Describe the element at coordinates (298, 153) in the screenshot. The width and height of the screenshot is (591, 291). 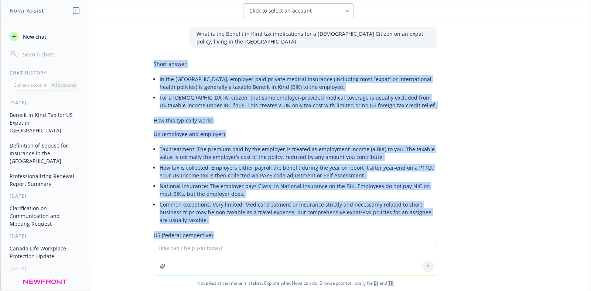
I see `li: Tax treatment: The premium paid by the employer is treated as employment income (a BIK) to you. T...` at that location.